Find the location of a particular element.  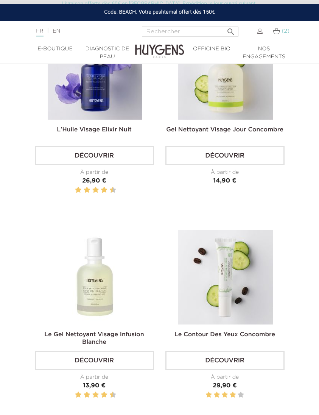

img: Le Contour Des Yeux Concombre is located at coordinates (226, 277).